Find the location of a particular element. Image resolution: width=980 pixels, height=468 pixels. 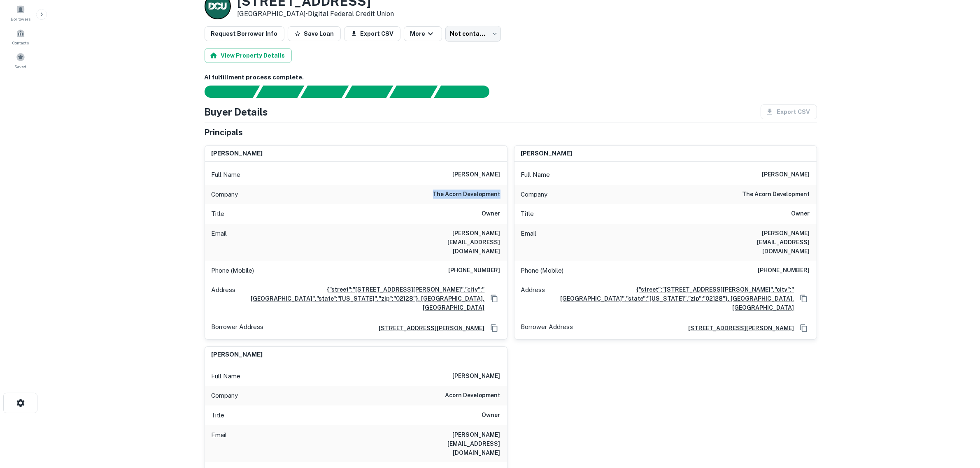

a: Contacts is located at coordinates (20, 37).